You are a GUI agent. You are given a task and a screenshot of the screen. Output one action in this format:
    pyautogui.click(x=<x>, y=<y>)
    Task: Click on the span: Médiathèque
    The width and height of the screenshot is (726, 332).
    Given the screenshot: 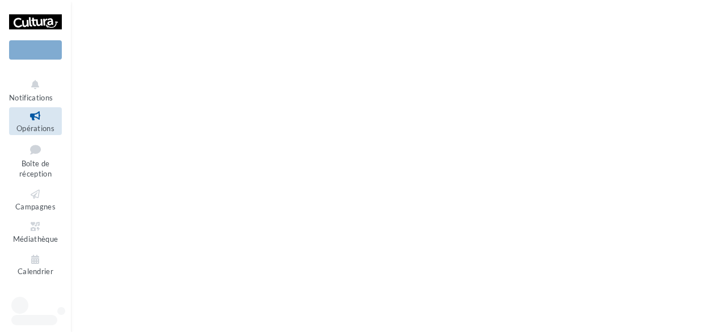 What is the action you would take?
    pyautogui.click(x=36, y=239)
    